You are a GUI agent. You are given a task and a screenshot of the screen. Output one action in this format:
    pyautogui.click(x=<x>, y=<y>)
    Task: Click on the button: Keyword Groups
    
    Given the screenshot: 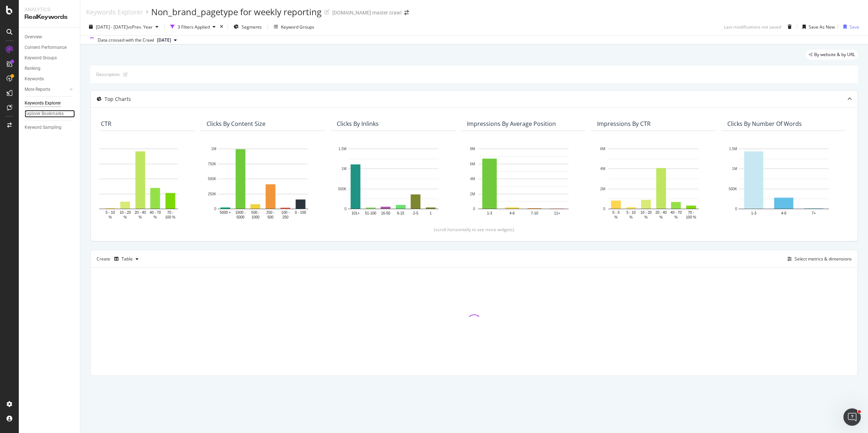 What is the action you would take?
    pyautogui.click(x=294, y=27)
    